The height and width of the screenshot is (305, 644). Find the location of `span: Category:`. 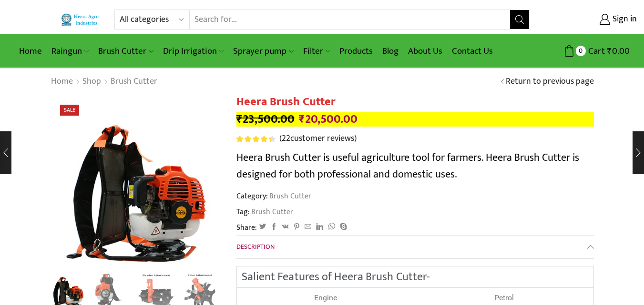

span: Category: is located at coordinates (273, 196).